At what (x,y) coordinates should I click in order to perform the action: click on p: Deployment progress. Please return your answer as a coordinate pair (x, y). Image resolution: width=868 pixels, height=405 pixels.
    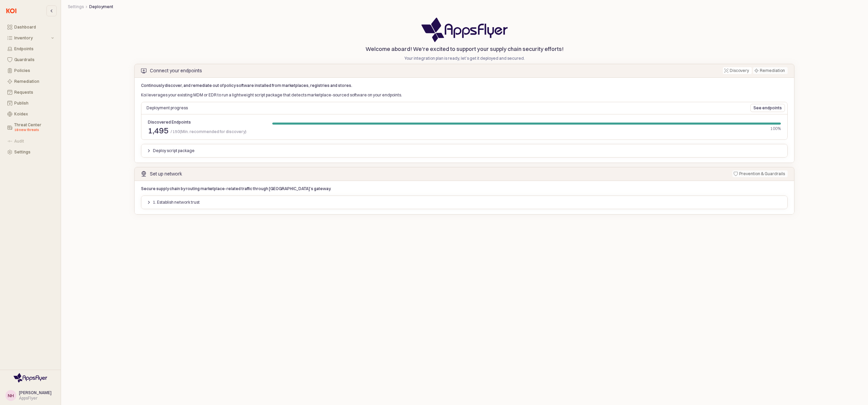
    Looking at the image, I should click on (384, 108).